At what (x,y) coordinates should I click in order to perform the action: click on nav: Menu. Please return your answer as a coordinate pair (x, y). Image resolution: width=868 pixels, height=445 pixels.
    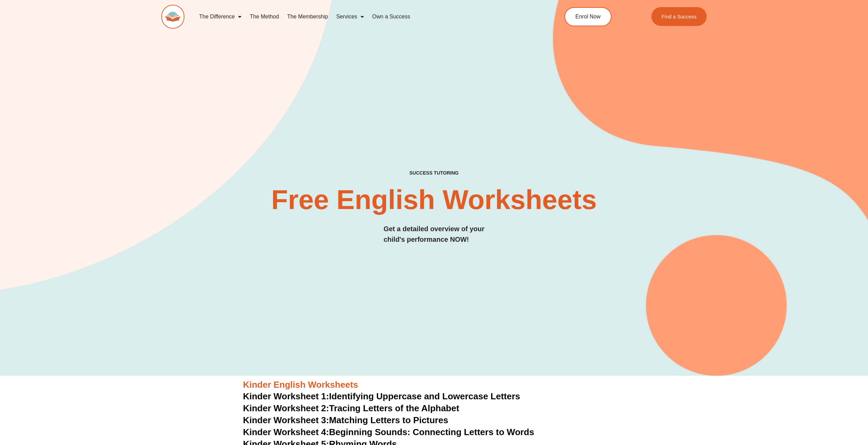
    Looking at the image, I should click on (364, 17).